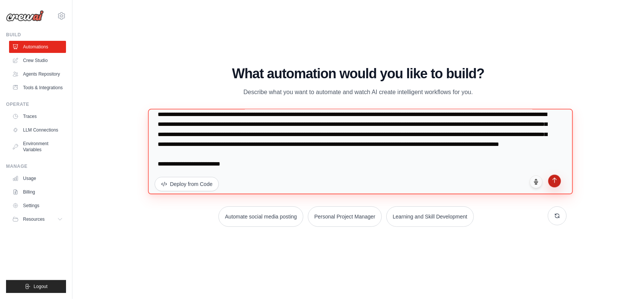 The image size is (644, 299). What do you see at coordinates (345, 217) in the screenshot?
I see `button: Personal Project Manager` at bounding box center [345, 217].